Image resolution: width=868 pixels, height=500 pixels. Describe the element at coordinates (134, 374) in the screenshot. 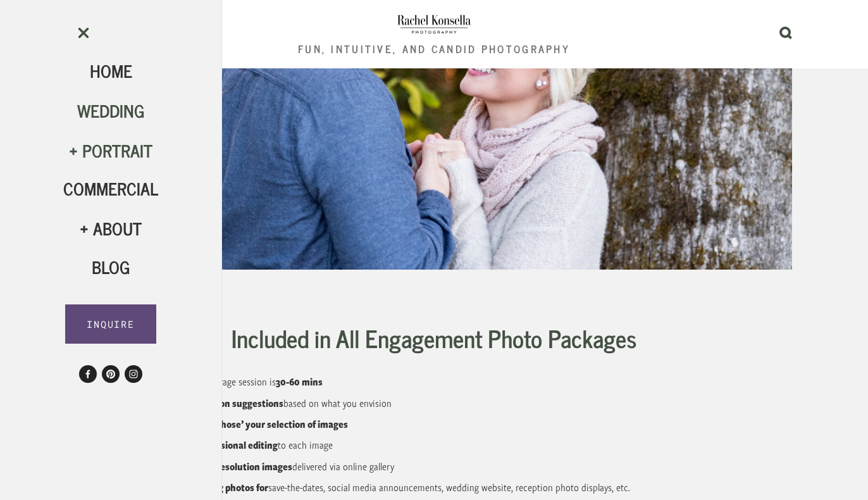

I see `a: Instagram` at that location.